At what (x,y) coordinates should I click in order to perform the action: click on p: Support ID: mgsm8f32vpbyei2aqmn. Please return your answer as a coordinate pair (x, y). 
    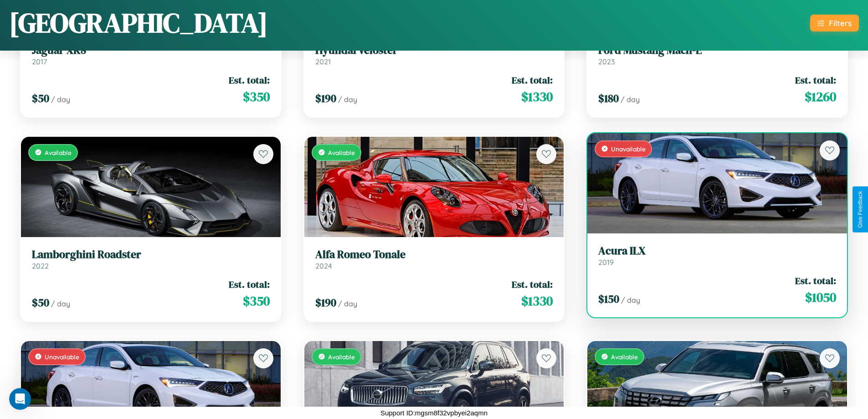
    Looking at the image, I should click on (434, 413).